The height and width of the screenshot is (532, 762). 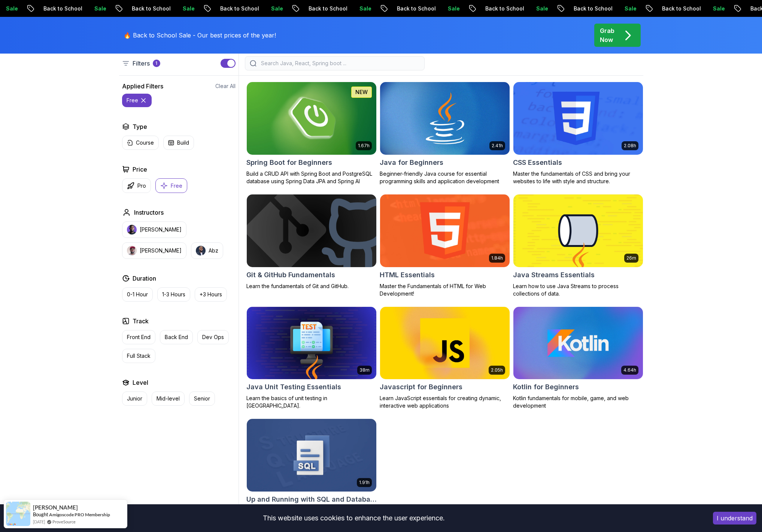 What do you see at coordinates (364, 370) in the screenshot?
I see `p: 38m` at bounding box center [364, 370].